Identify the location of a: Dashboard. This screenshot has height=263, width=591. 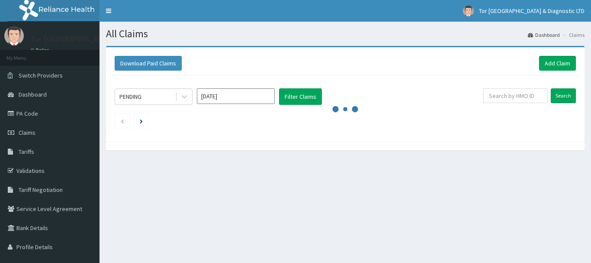
(544, 35).